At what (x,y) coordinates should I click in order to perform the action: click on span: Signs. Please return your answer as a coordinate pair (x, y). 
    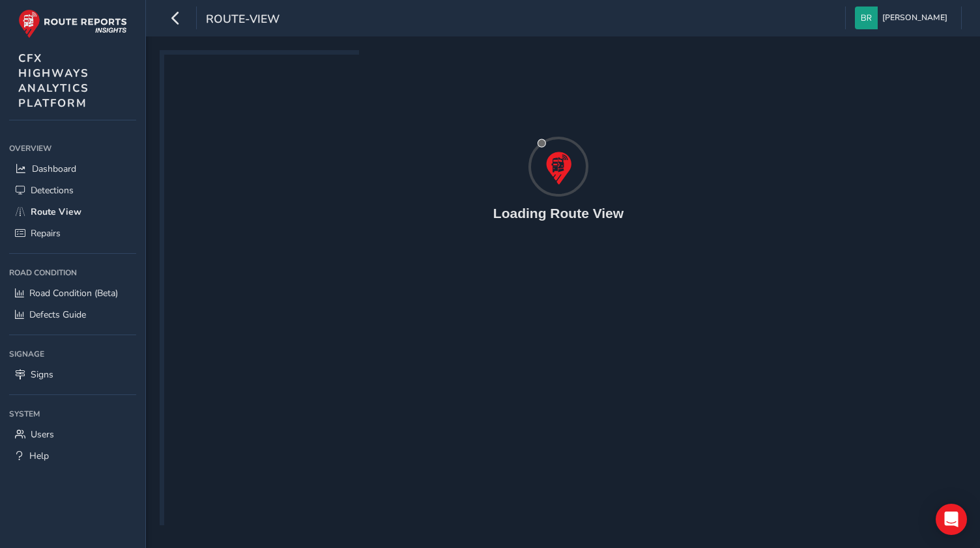
    Looking at the image, I should click on (42, 374).